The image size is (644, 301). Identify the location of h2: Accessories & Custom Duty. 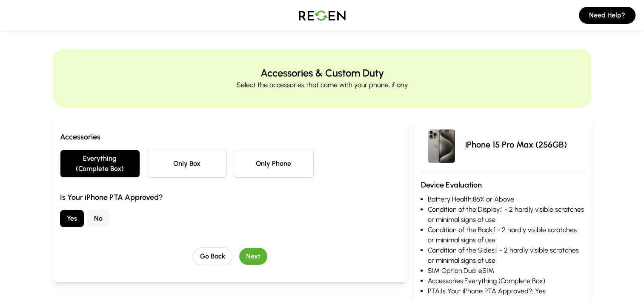
(322, 73).